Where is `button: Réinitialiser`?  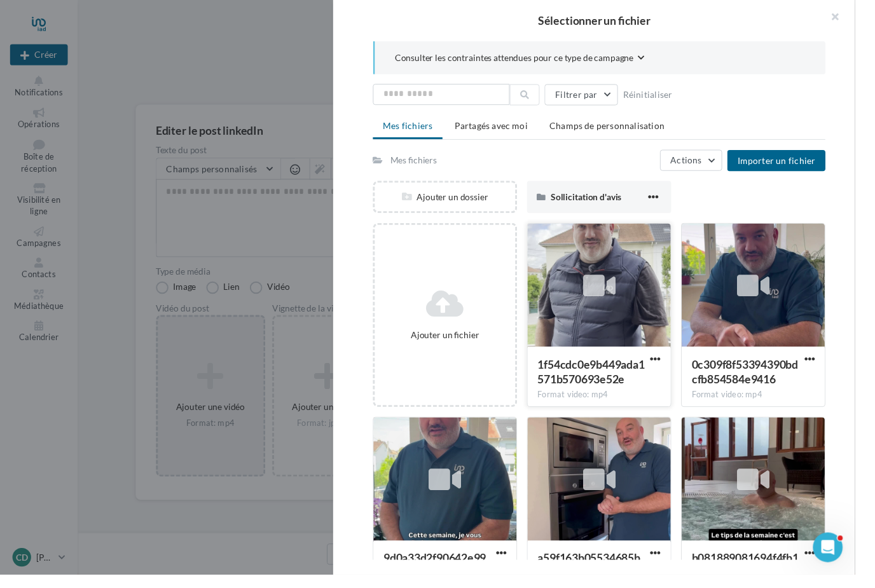 button: Réinitialiser is located at coordinates (662, 96).